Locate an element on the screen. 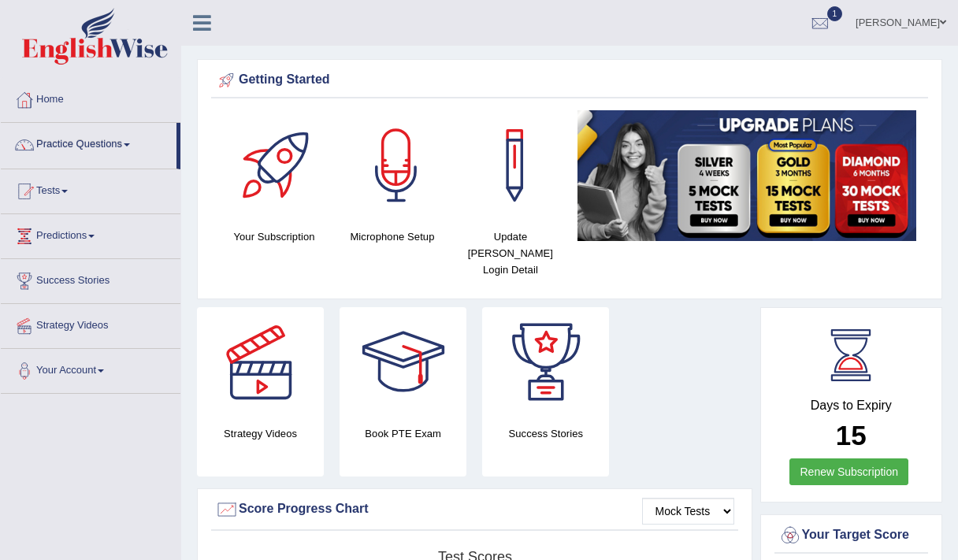  h4: Success Stories is located at coordinates (546, 433).